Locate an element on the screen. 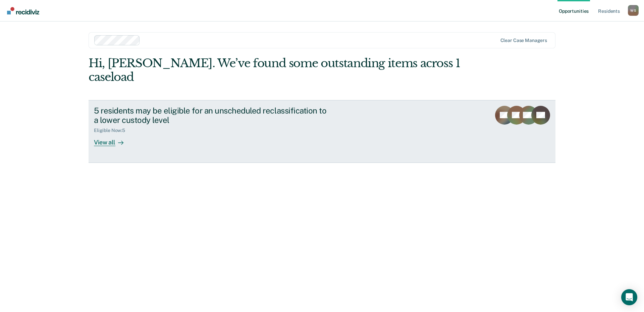 The image size is (644, 312). div: Eligible Now : 5 is located at coordinates (112, 130).